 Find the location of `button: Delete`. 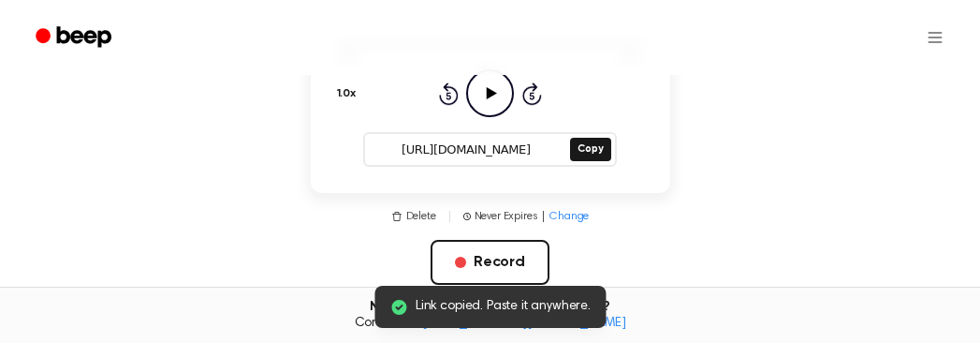

button: Delete is located at coordinates (414, 217).